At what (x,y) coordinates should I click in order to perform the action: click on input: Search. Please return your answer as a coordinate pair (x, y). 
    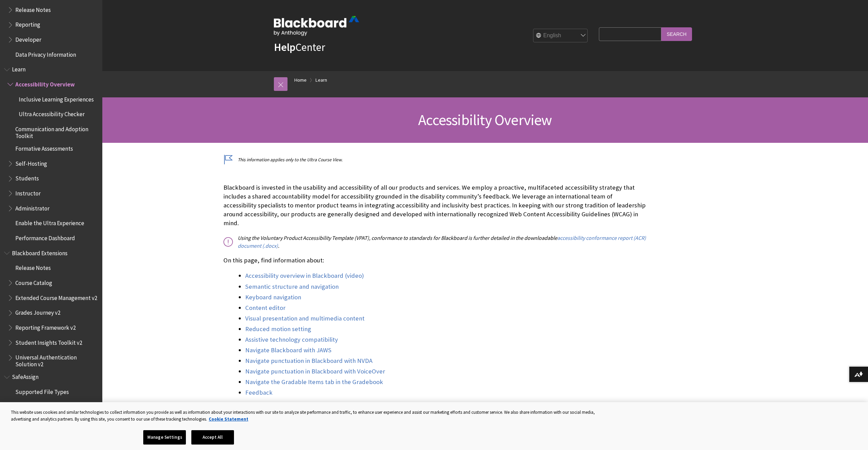
    Looking at the image, I should click on (677, 34).